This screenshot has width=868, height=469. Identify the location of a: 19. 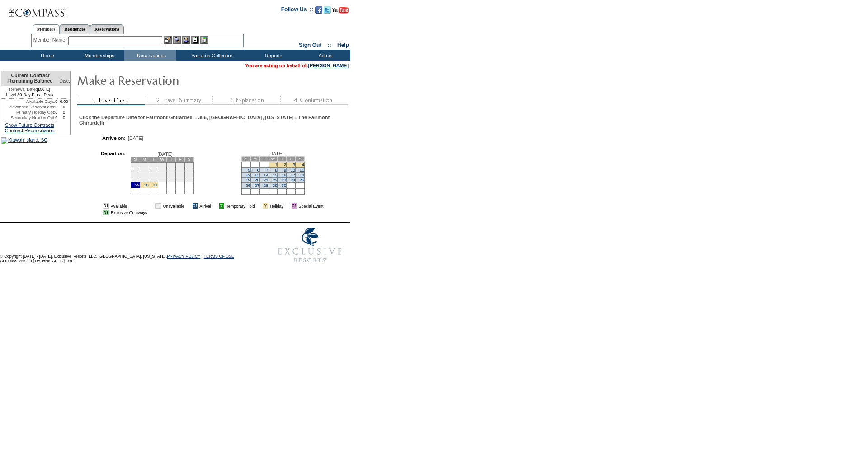
(248, 180).